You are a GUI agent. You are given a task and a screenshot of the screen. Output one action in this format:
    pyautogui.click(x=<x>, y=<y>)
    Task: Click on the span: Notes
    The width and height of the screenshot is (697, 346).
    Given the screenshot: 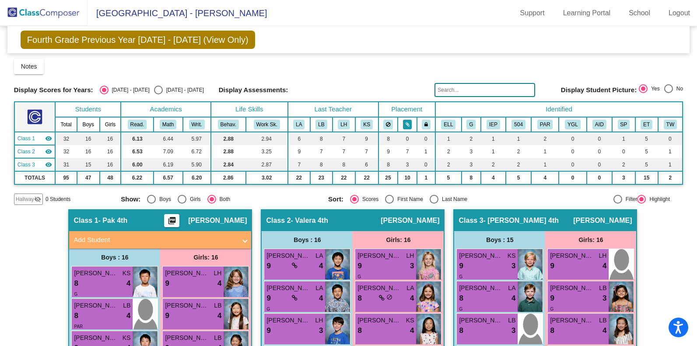 What is the action you would take?
    pyautogui.click(x=29, y=66)
    